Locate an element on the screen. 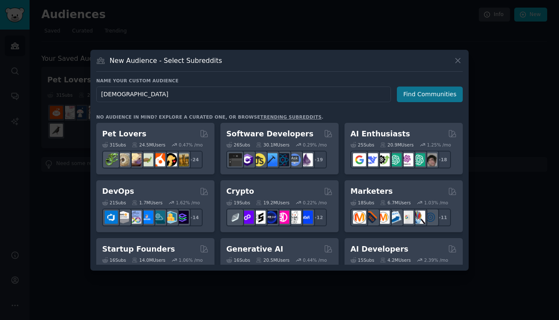 The width and height of the screenshot is (559, 320). div: + 24 is located at coordinates (194, 160).